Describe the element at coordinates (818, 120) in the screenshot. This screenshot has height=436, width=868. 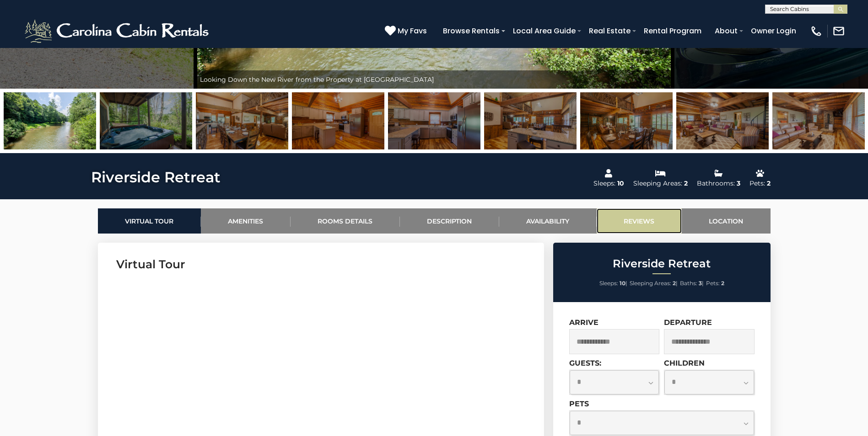
I see `img: 163264776` at that location.